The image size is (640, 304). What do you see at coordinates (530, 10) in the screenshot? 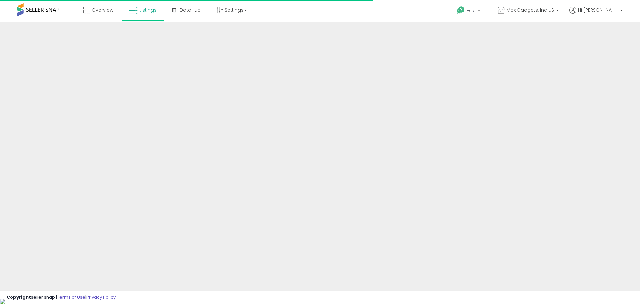
I see `span: MaxiGadgets, Inc US` at bounding box center [530, 10].